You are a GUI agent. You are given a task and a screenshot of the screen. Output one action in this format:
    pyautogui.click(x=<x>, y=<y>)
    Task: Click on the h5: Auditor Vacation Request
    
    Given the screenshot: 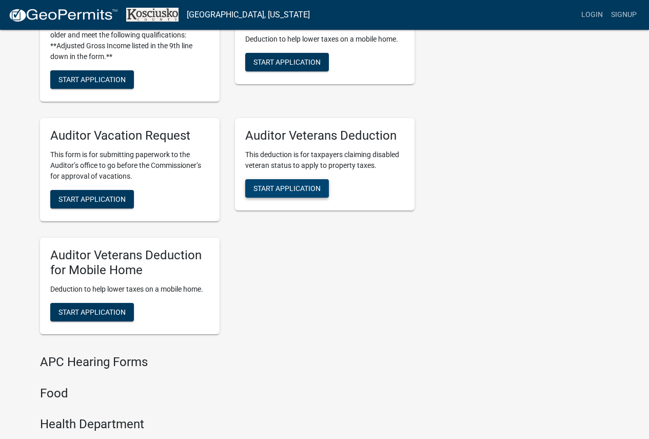 What is the action you would take?
    pyautogui.click(x=130, y=135)
    